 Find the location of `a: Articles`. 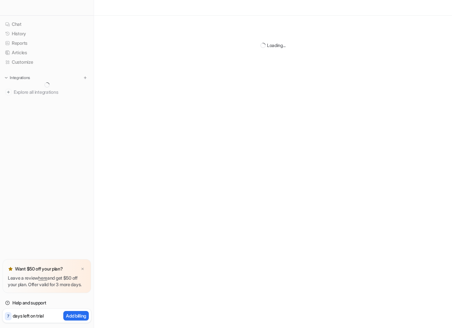

a: Articles is located at coordinates (47, 53).